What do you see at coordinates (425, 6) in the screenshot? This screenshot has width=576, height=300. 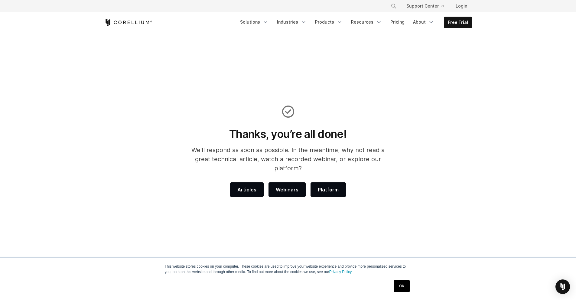 I see `a: Support Center` at bounding box center [425, 6].